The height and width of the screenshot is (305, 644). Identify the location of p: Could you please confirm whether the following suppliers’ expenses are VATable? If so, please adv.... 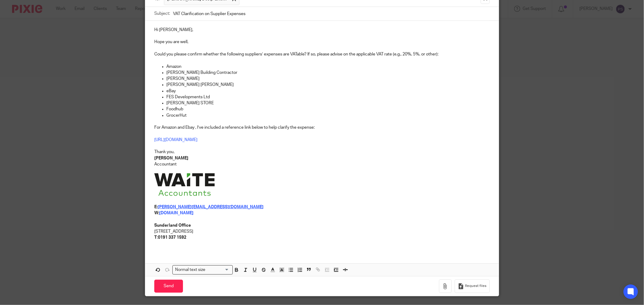
(322, 55).